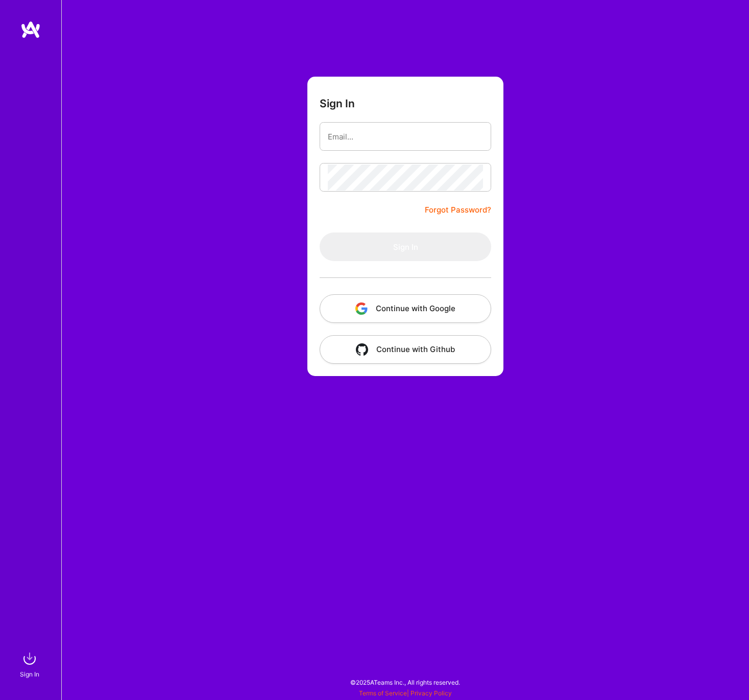 The image size is (749, 700). I want to click on a: Privacy Policy, so click(431, 693).